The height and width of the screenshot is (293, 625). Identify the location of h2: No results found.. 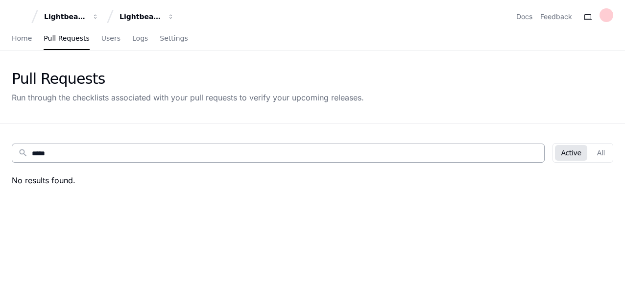
(313, 180).